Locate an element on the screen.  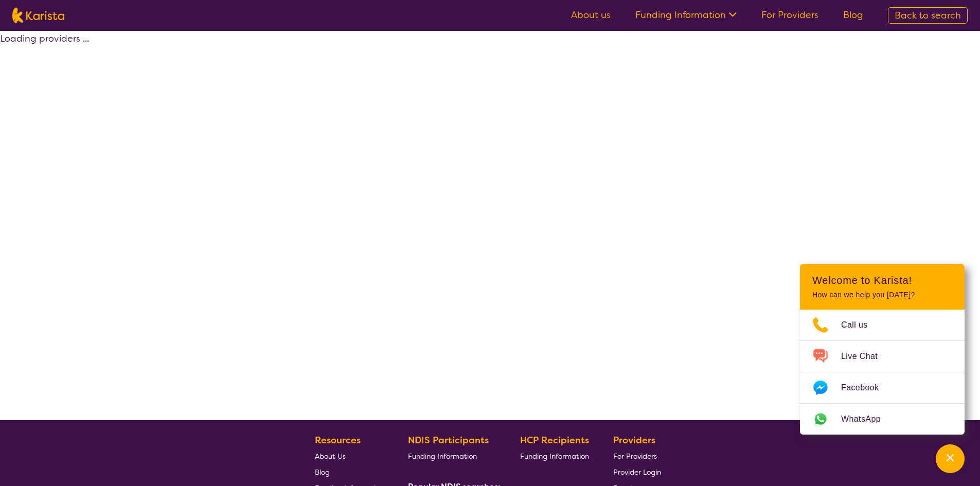
span: Provider Login is located at coordinates (637, 472).